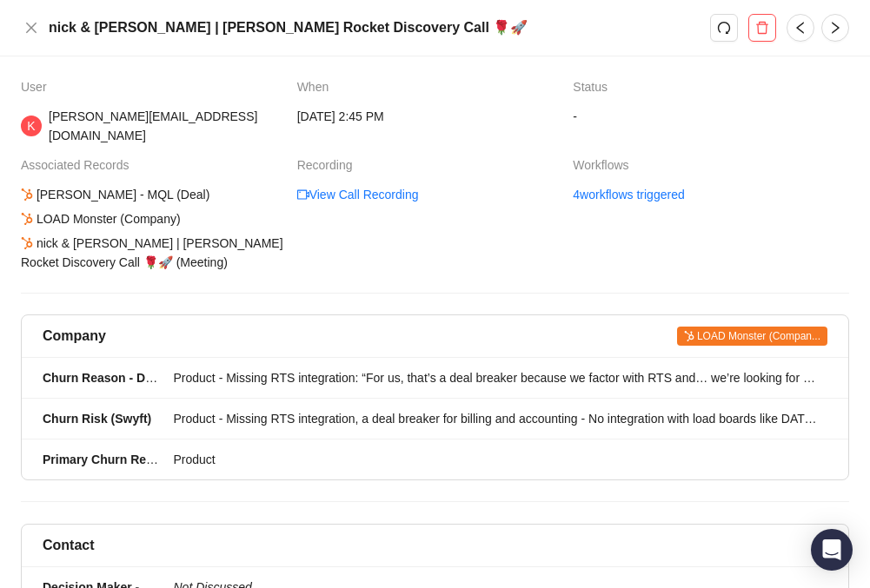  Describe the element at coordinates (74, 336) in the screenshot. I see `h5: Company` at that location.